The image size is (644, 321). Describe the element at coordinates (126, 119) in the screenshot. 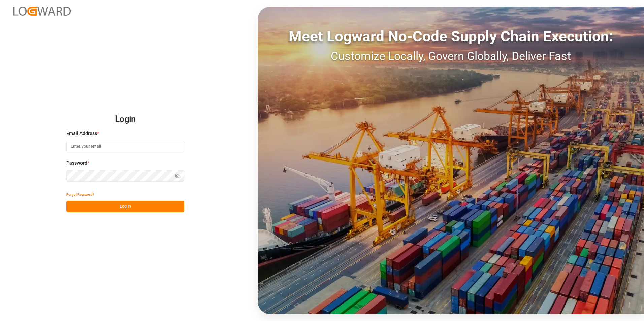

I see `h2: Login` at that location.